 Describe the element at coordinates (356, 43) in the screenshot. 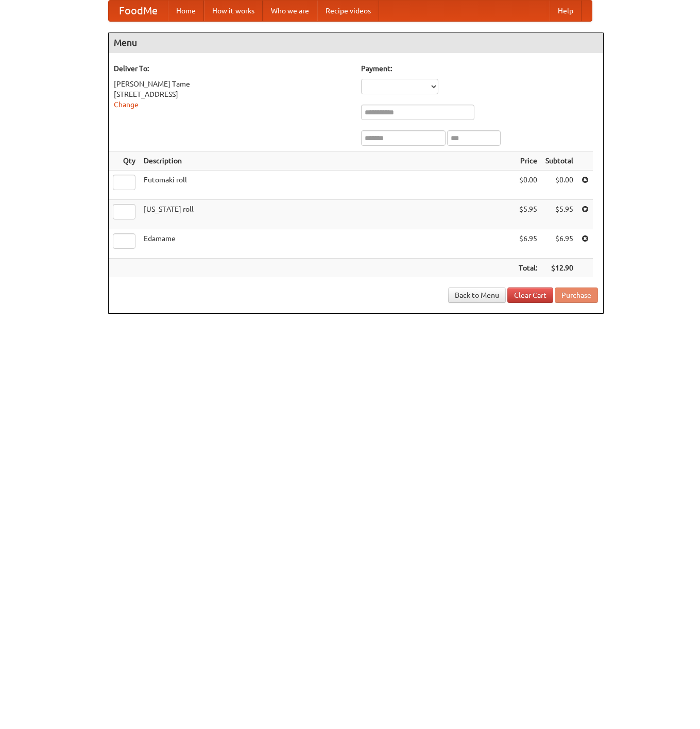

I see `h4: Menu` at that location.